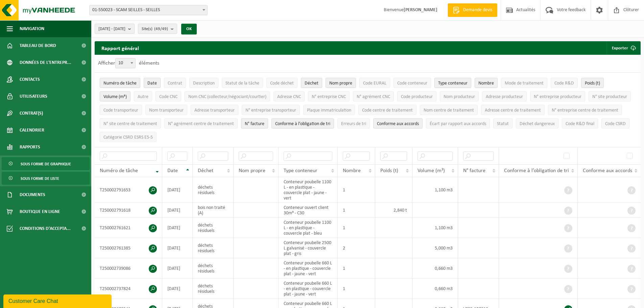 Image resolution: width=644 pixels, height=308 pixels. I want to click on td: Conteneur ouvert client 30m³ - C30, so click(308, 210).